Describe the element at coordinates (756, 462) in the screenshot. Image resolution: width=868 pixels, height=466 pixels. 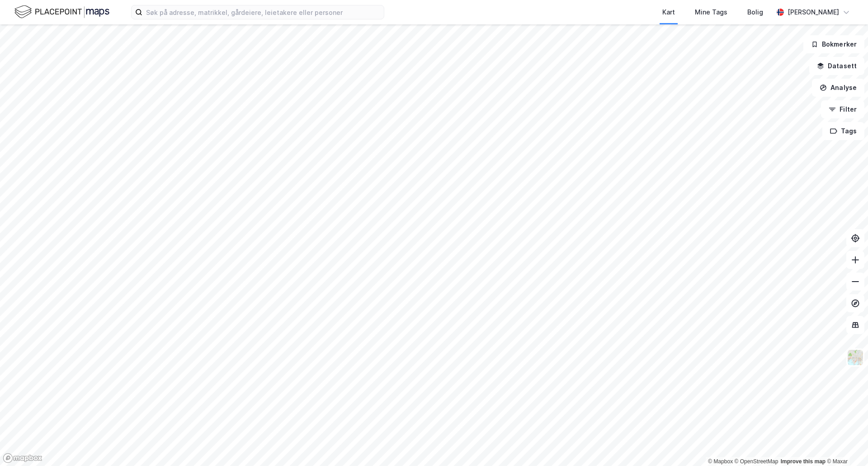
I see `a: OpenStreetMap` at that location.